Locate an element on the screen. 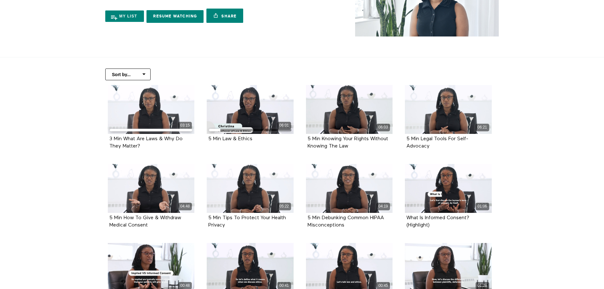 The width and height of the screenshot is (604, 289). a: Share is located at coordinates (225, 16).